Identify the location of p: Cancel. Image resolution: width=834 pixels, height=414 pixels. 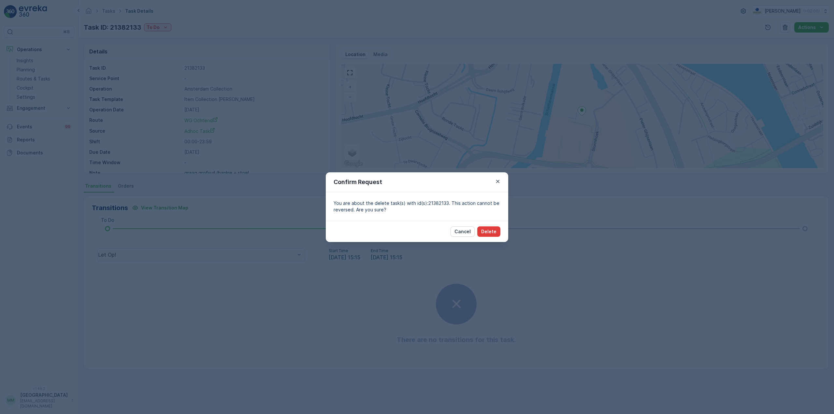
(463, 232).